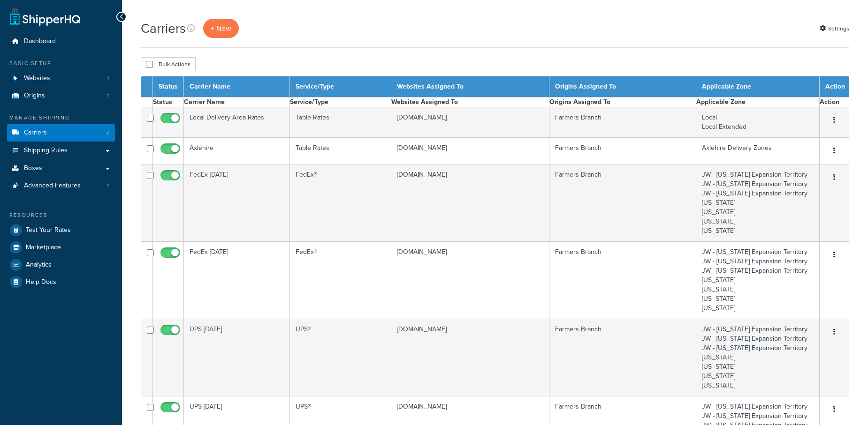 Image resolution: width=868 pixels, height=425 pixels. Describe the element at coordinates (33, 168) in the screenshot. I see `span: Boxes` at that location.